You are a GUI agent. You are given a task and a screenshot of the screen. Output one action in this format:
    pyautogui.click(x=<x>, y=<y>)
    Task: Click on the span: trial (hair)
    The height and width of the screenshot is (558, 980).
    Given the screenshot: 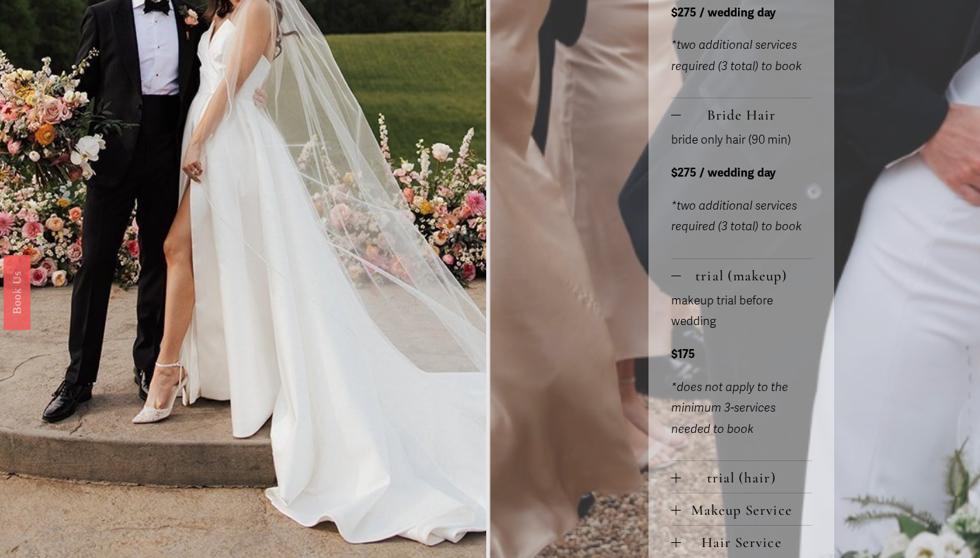 What is the action you would take?
    pyautogui.click(x=746, y=478)
    